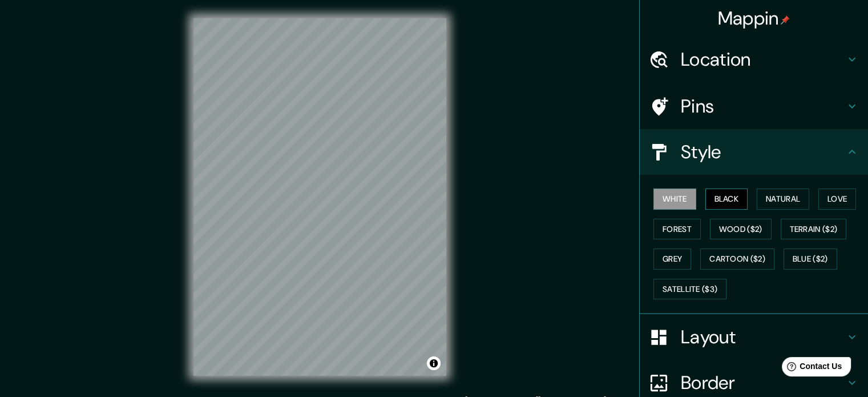  I want to click on div: Location, so click(755, 60).